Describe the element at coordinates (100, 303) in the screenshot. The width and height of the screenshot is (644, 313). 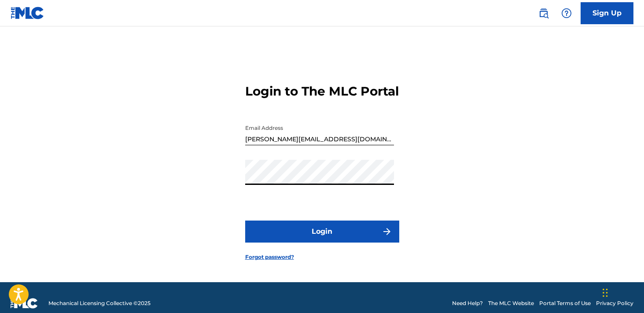
I see `span: Mechanical Licensing Collective © 2025` at that location.